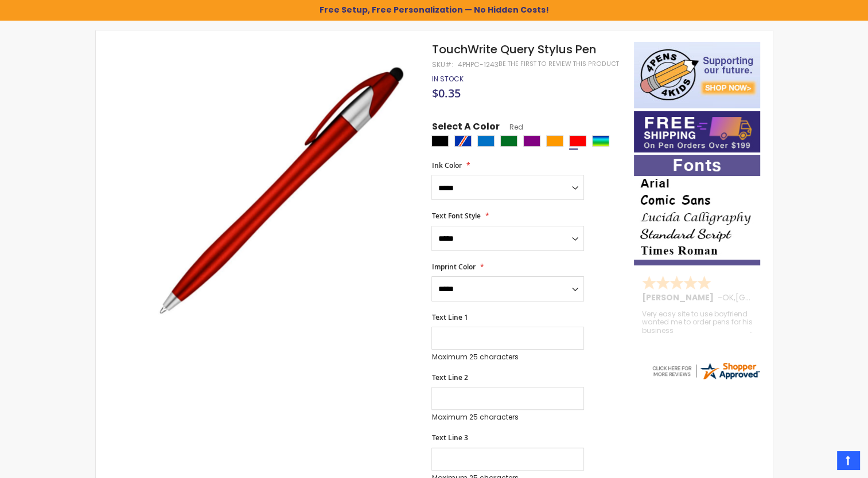 The width and height of the screenshot is (868, 478). I want to click on div: Assorted, so click(601, 141).